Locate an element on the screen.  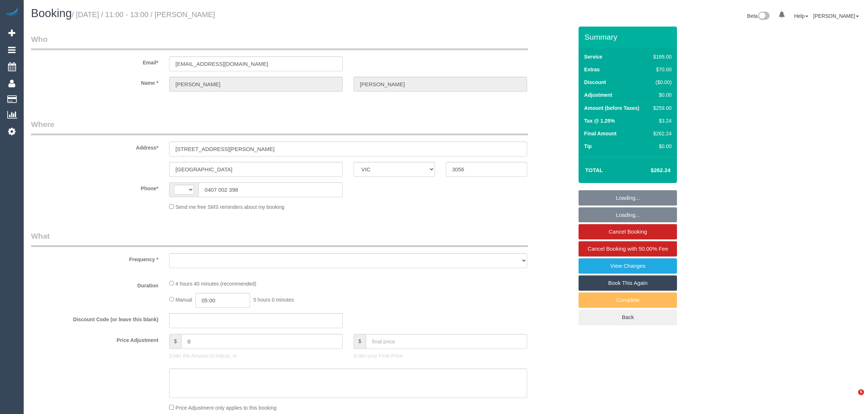
span: Cancel Booking with 50.00% Fee is located at coordinates (628, 249).